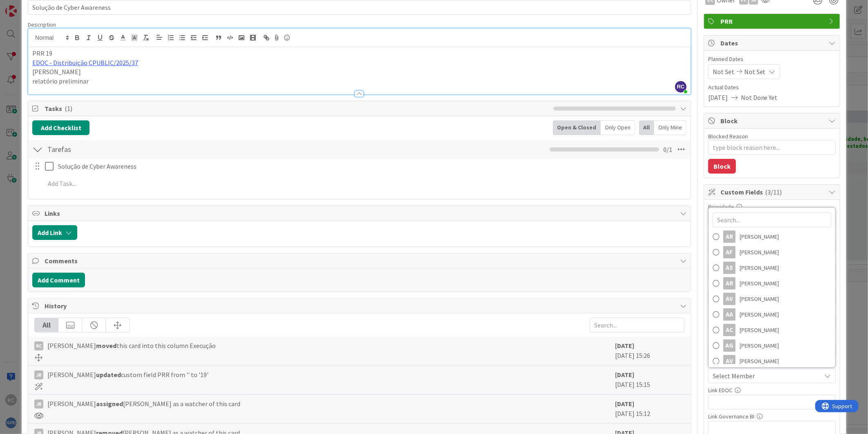  I want to click on p: relatório preliminar, so click(359, 81).